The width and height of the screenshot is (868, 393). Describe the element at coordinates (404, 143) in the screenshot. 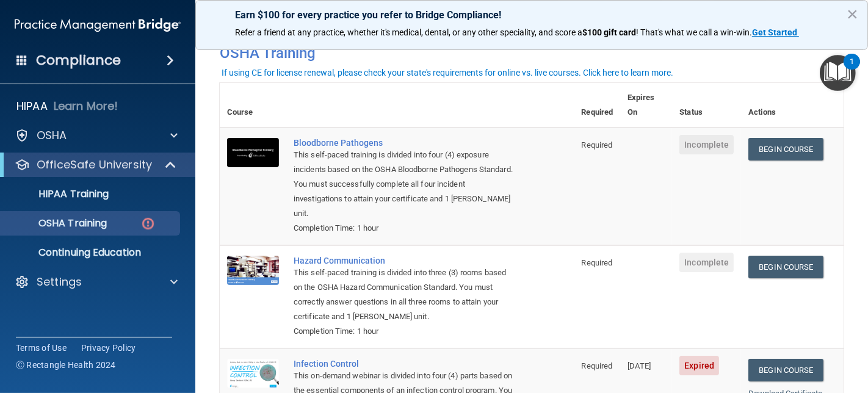

I see `div: Bloodborne Pathogens` at that location.